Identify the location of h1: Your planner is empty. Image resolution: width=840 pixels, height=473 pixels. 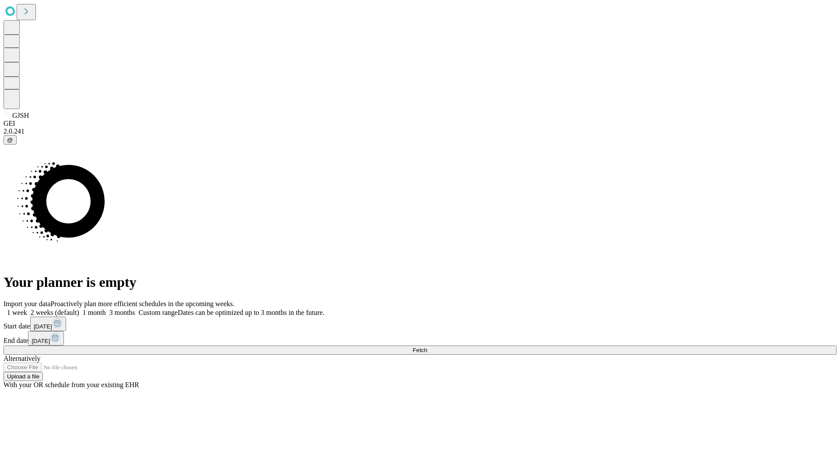
(420, 282).